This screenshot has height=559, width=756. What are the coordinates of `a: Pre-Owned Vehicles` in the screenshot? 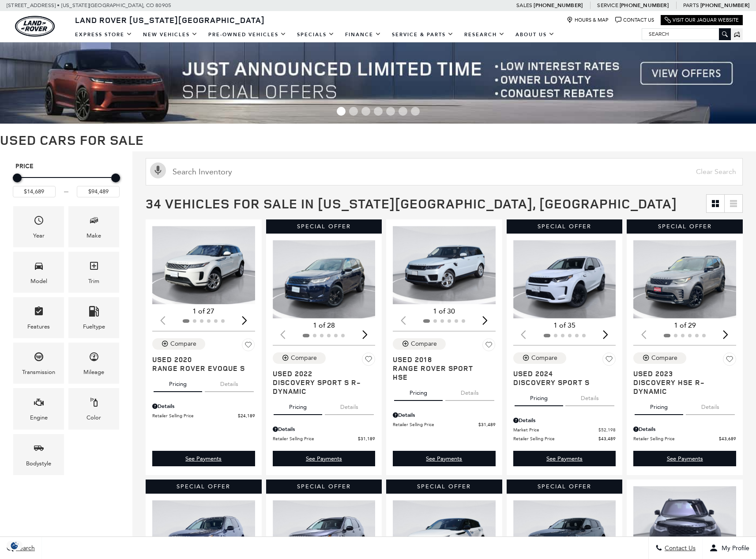 It's located at (247, 35).